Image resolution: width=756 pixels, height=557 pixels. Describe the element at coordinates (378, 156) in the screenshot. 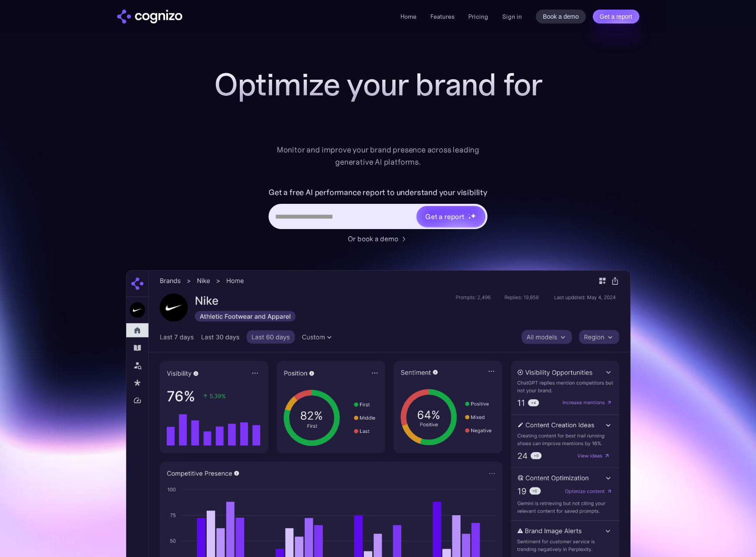

I see `div: Monitor and improve your brand presence across leading generative AI platforms.` at that location.